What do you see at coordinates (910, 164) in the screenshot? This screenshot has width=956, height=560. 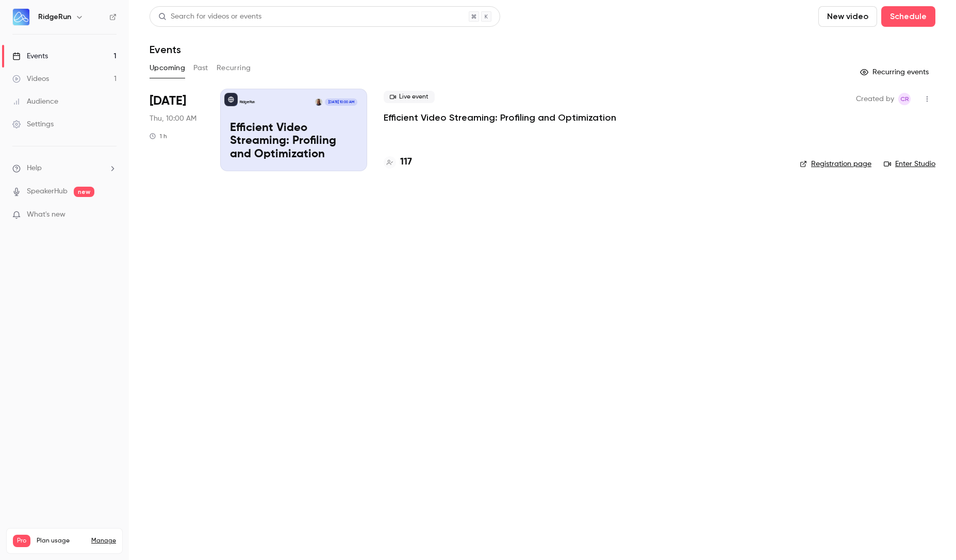 I see `a: Enter Studio` at bounding box center [910, 164].